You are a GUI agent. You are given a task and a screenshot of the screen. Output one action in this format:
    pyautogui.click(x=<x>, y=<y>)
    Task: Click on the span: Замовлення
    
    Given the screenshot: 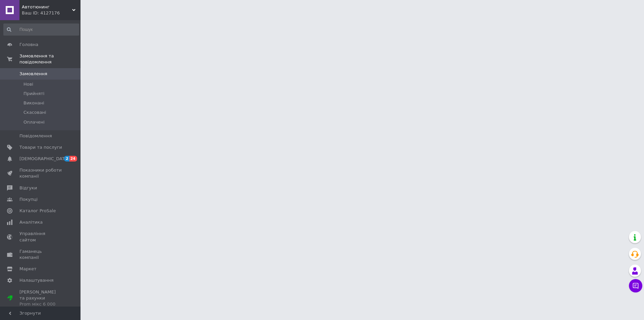 What is the action you would take?
    pyautogui.click(x=33, y=74)
    